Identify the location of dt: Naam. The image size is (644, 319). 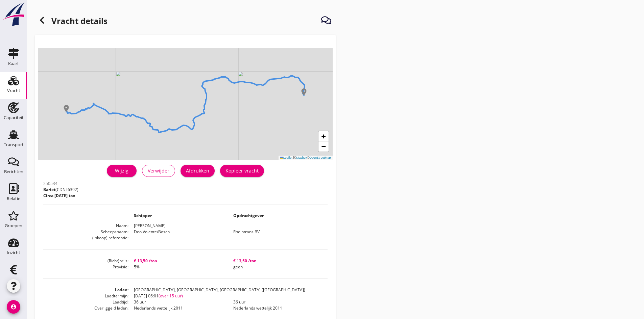
(86, 226).